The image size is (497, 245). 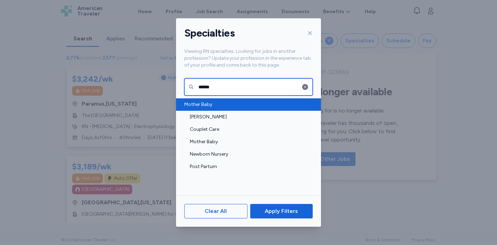 I want to click on button: Apply Filters, so click(x=281, y=211).